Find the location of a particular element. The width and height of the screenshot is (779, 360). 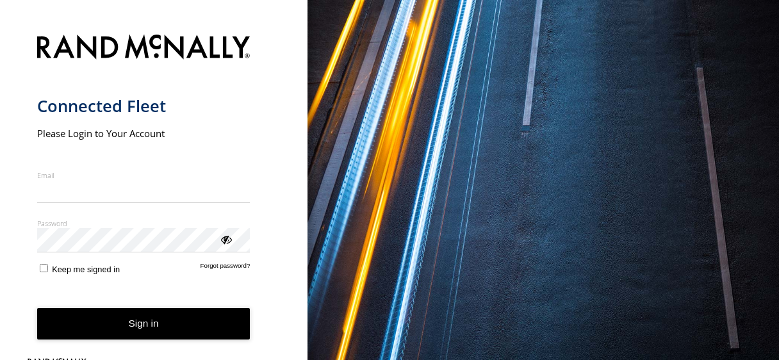

img: Rand McNally is located at coordinates (144, 48).